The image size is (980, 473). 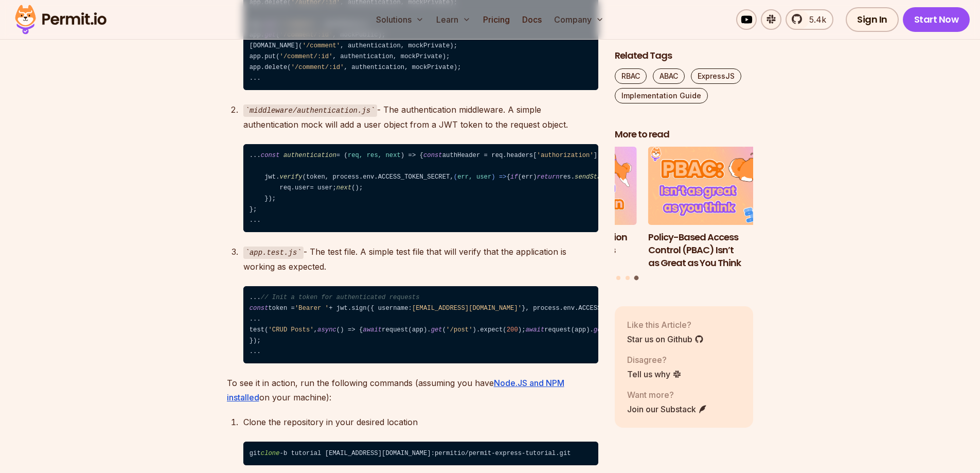 What do you see at coordinates (302, 188) in the screenshot?
I see `span: user` at bounding box center [302, 188].